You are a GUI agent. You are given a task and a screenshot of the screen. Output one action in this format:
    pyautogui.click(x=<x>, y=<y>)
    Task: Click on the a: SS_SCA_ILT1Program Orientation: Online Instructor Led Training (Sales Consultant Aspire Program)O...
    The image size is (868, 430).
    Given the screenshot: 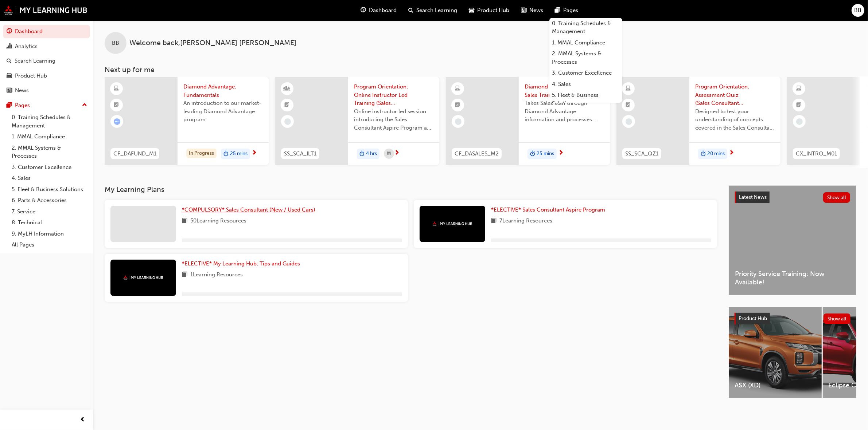 What is the action you would take?
    pyautogui.click(x=357, y=121)
    